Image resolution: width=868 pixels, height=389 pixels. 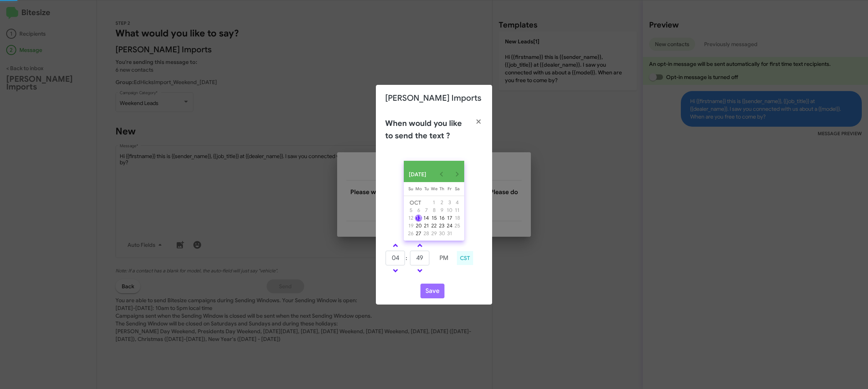 What do you see at coordinates (426, 210) in the screenshot?
I see `div: 7` at bounding box center [426, 210].